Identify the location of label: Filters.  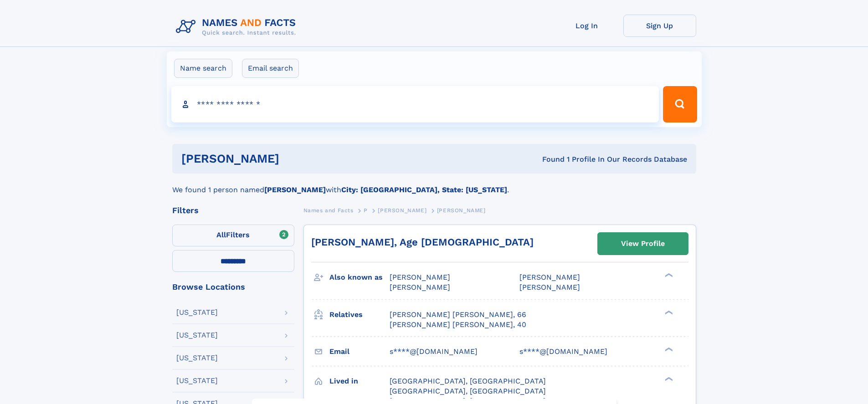
(233, 235).